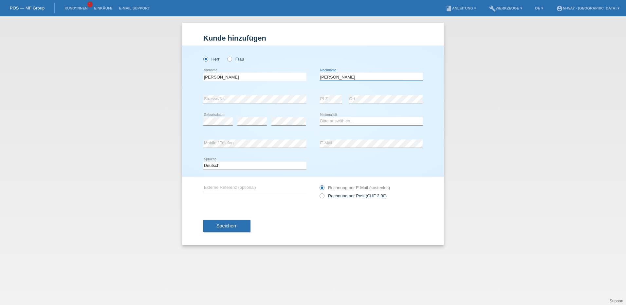 The image size is (626, 305). What do you see at coordinates (205, 59) in the screenshot?
I see `input: Herr` at bounding box center [205, 59].